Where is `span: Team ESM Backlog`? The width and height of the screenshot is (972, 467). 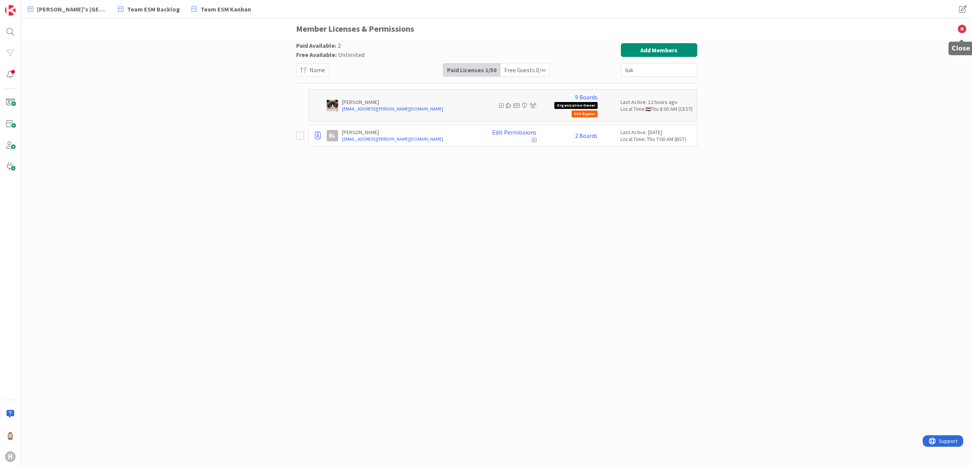
span: Team ESM Backlog is located at coordinates (154, 9).